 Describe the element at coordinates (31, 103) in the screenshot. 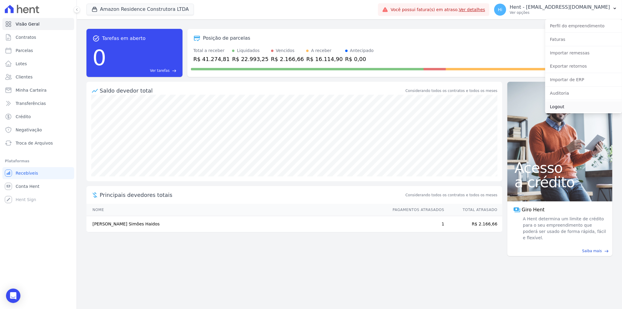

I see `span: Transferências` at that location.